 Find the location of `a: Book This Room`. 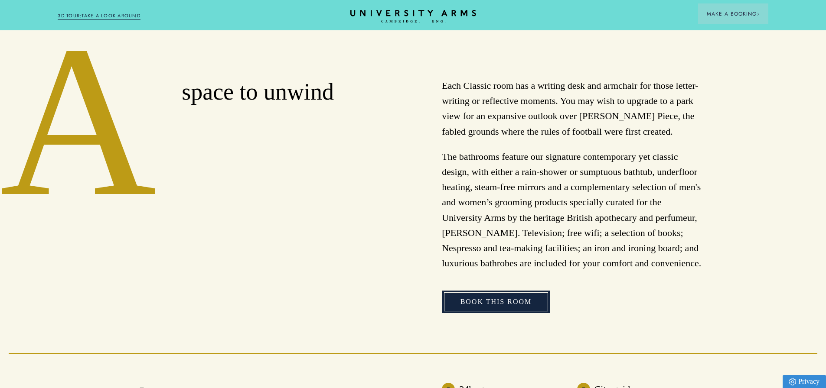

a: Book This Room is located at coordinates (496, 302).